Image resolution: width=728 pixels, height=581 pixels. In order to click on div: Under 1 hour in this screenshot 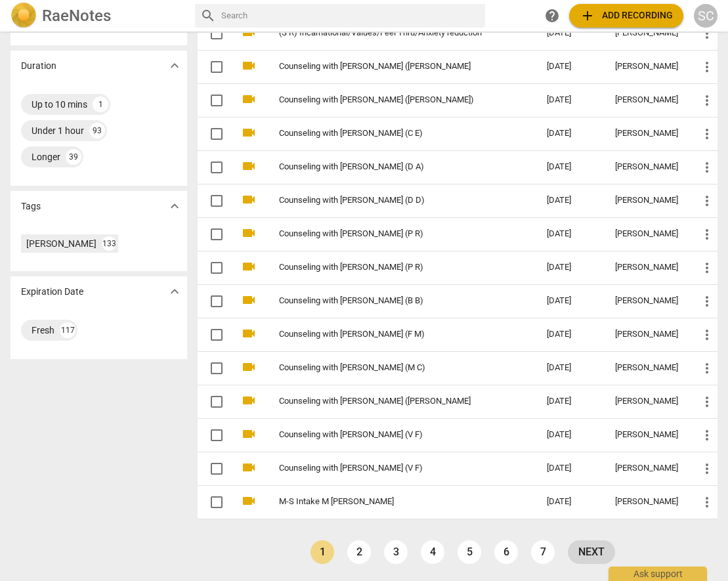, I will do `click(58, 131)`.